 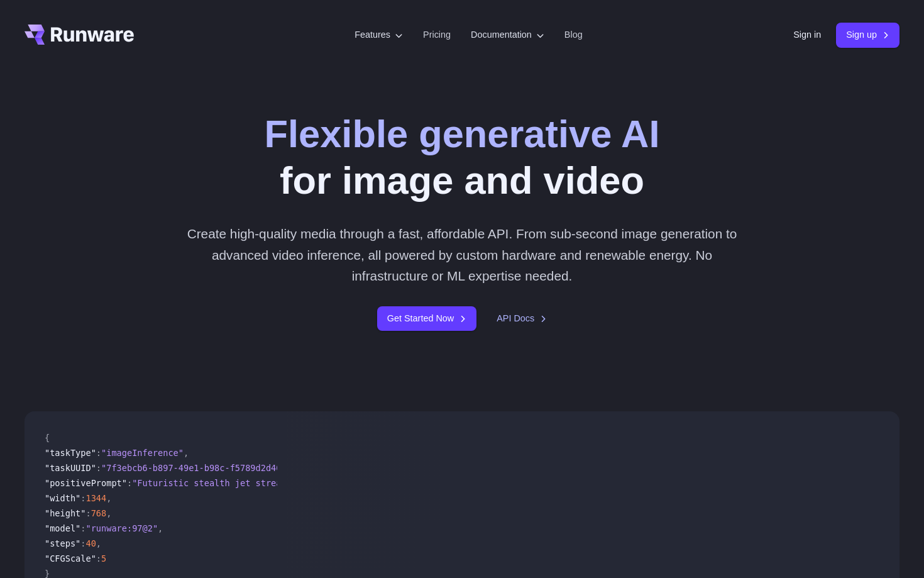 I want to click on a: API Docs, so click(x=522, y=318).